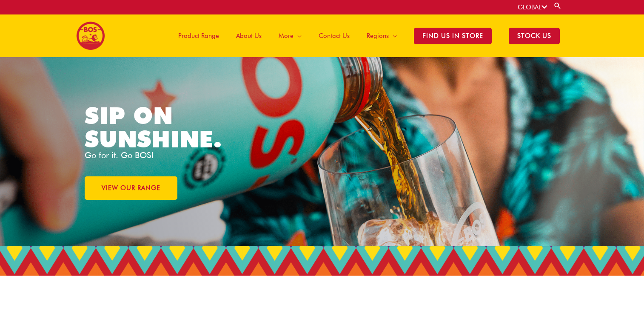 The height and width of the screenshot is (311, 644). I want to click on span: Regions, so click(378, 36).